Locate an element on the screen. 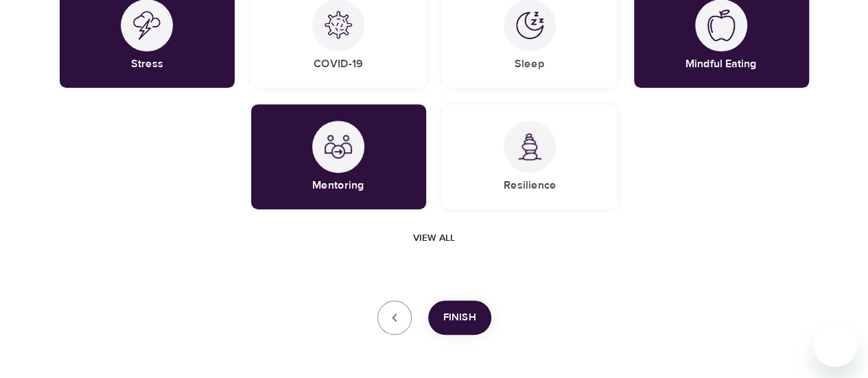 This screenshot has width=868, height=378. h5: Sleep is located at coordinates (529, 64).